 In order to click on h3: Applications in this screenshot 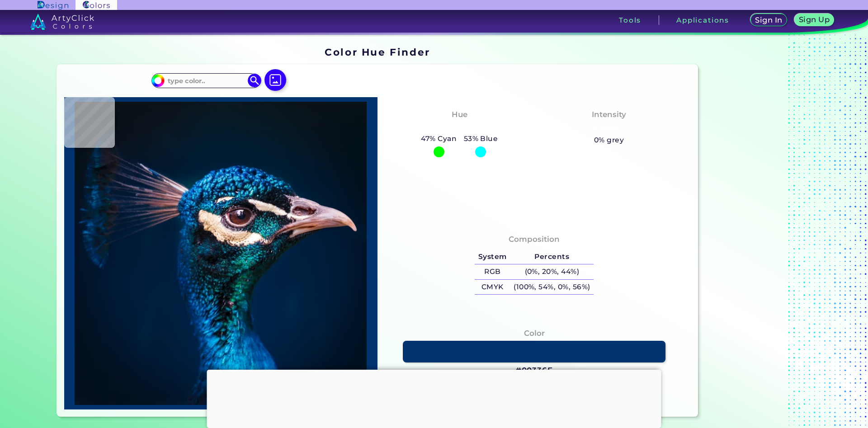, I will do `click(703, 20)`.